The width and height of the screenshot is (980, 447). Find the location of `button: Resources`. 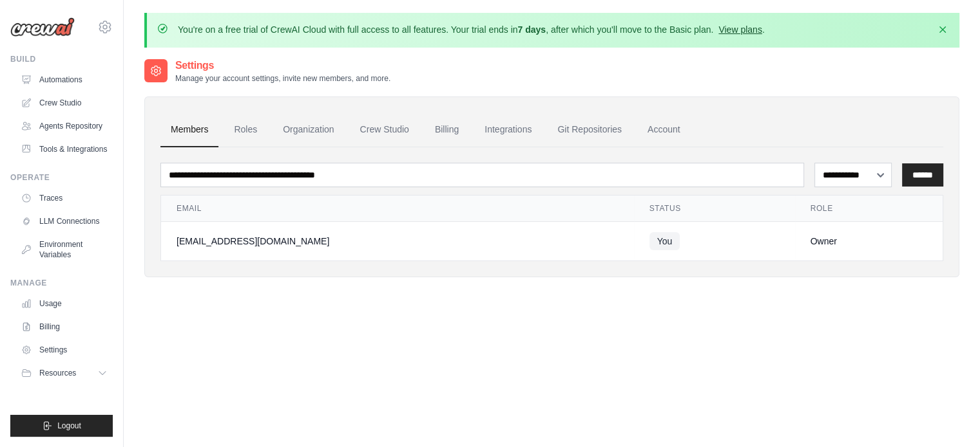

button: Resources is located at coordinates (64, 373).